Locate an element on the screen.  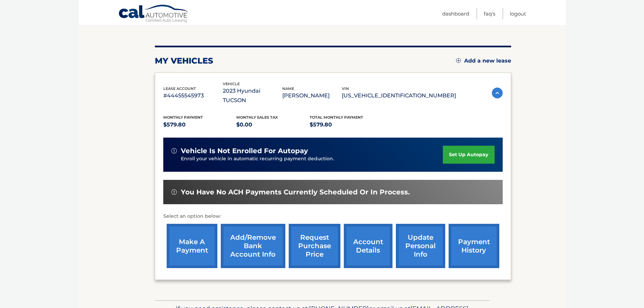
p: #44455545973 is located at coordinates (193, 96).